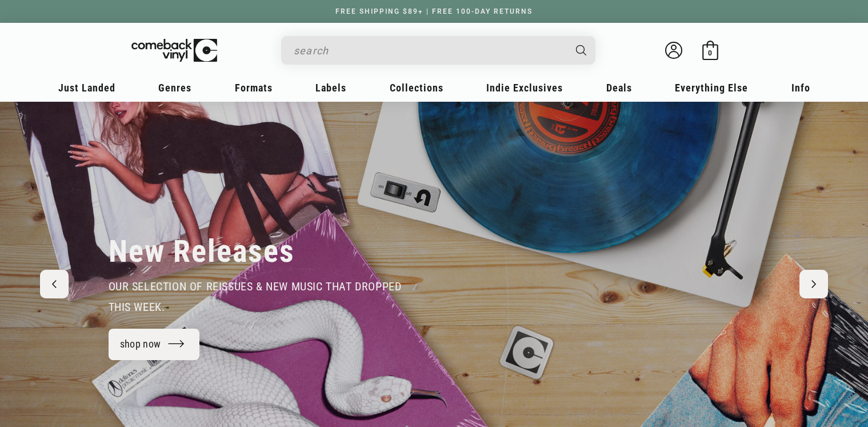  What do you see at coordinates (439, 51) in the screenshot?
I see `div: Search` at bounding box center [439, 51].